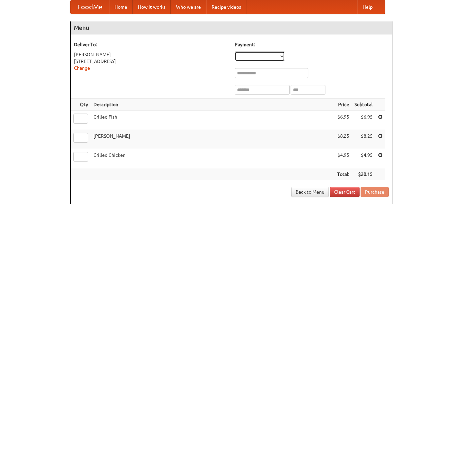  What do you see at coordinates (188, 7) in the screenshot?
I see `a: Who we are` at bounding box center [188, 7].